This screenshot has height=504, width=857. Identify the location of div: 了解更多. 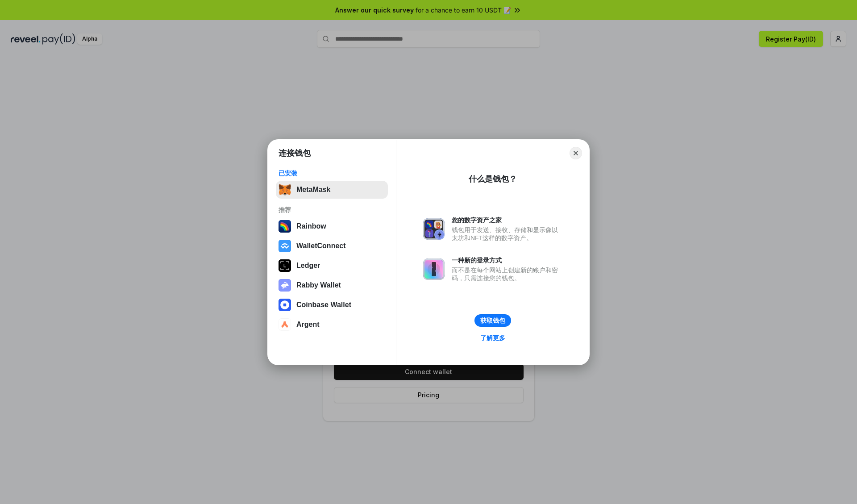
(493, 337).